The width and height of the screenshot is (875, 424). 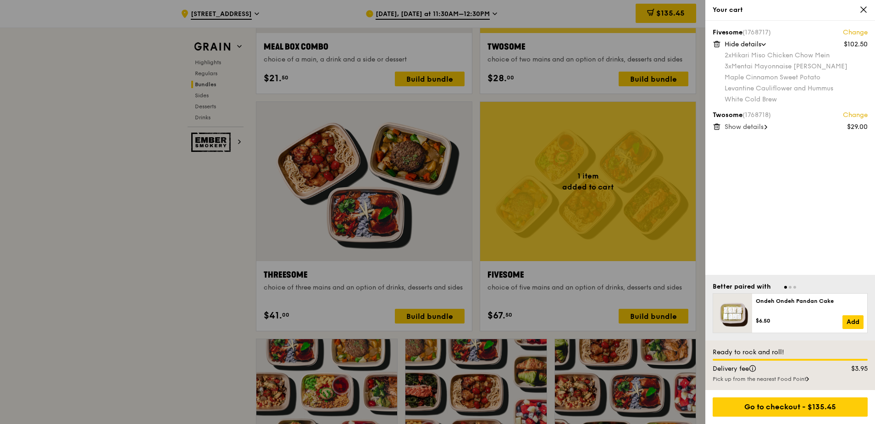 What do you see at coordinates (853, 322) in the screenshot?
I see `a: Add` at bounding box center [853, 322].